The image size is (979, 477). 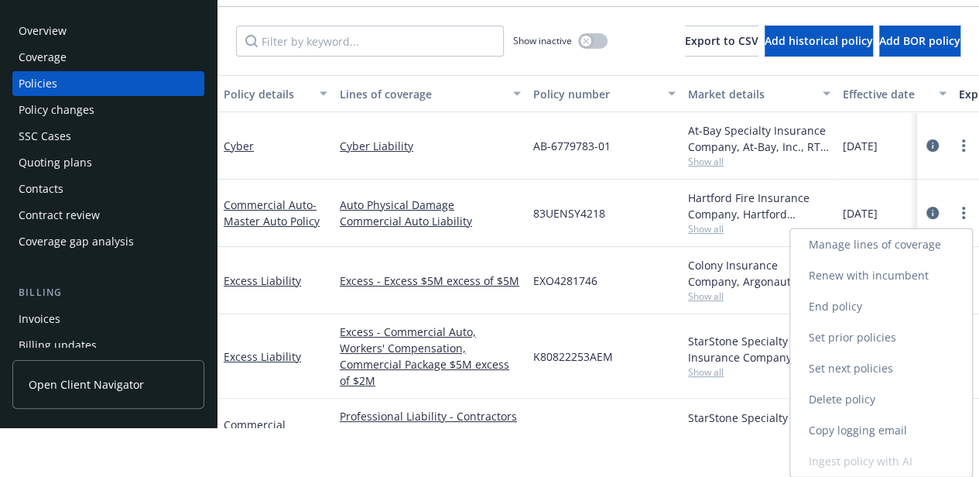 I want to click on button: Export to CSV, so click(x=721, y=41).